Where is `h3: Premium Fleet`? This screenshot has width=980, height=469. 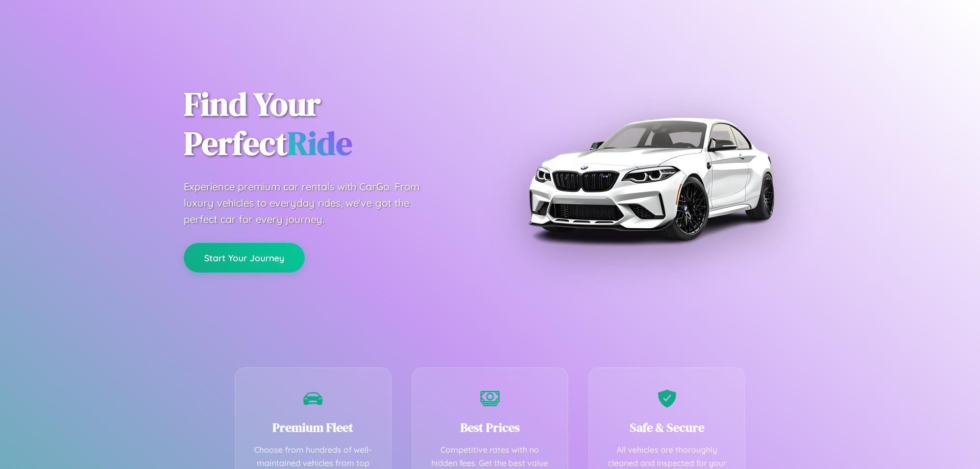
h3: Premium Fleet is located at coordinates (313, 427).